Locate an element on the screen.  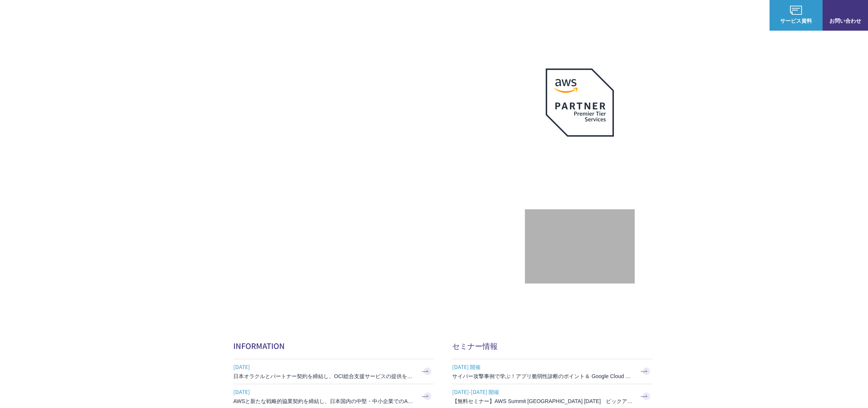
a: AWS請求代行サービス 統合管理プラン is located at coordinates (442, 238).